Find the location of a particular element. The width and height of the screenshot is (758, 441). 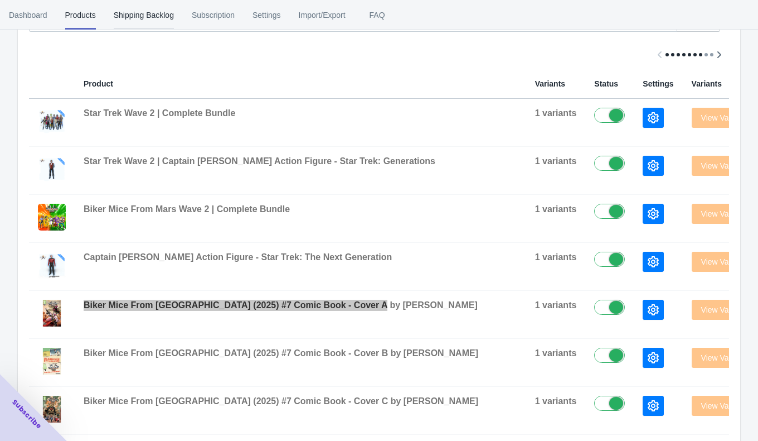

span: Products is located at coordinates (80, 15).